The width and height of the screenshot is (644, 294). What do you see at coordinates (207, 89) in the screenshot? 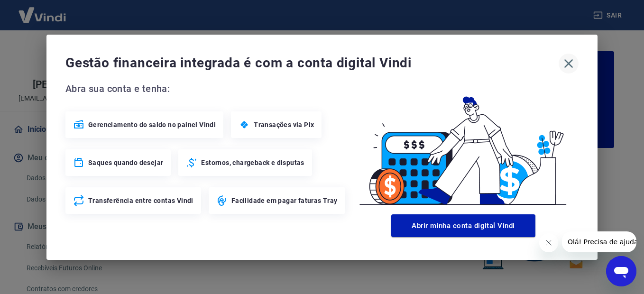
I see `span: Abra sua conta e tenha:` at bounding box center [207, 89].